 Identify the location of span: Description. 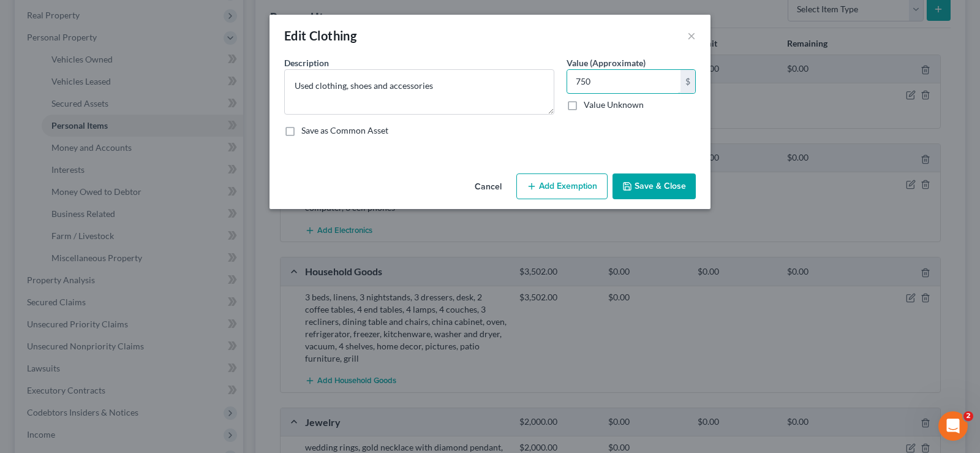
(306, 63).